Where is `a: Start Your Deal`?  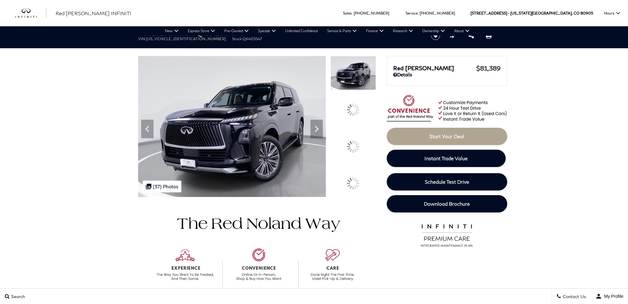 a: Start Your Deal is located at coordinates (447, 136).